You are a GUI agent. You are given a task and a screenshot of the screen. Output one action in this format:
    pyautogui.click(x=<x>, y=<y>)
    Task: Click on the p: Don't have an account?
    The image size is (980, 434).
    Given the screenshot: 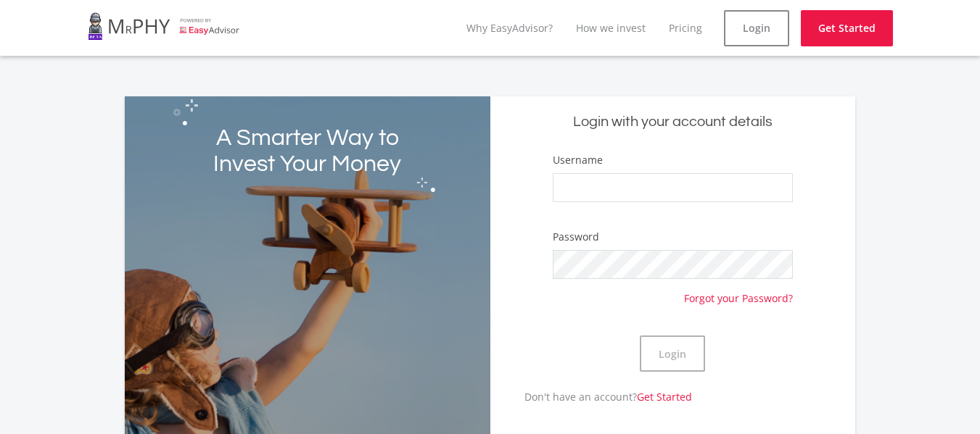 What is the action you would take?
    pyautogui.click(x=591, y=396)
    